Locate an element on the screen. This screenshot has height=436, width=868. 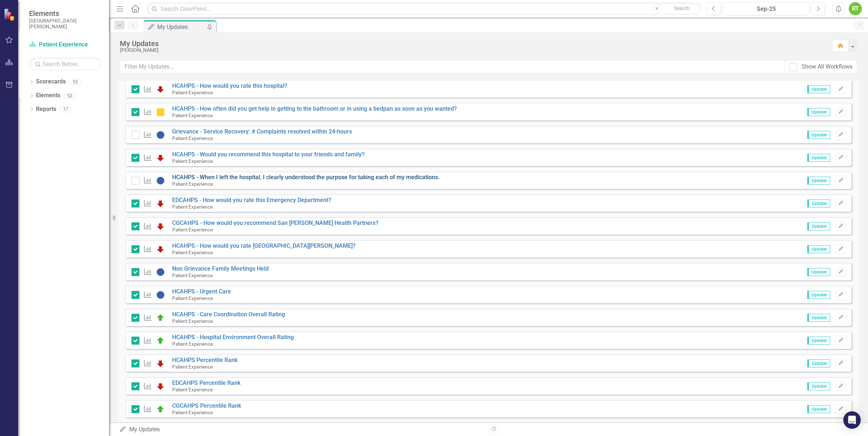
a: Patient Experience is located at coordinates (65, 44).